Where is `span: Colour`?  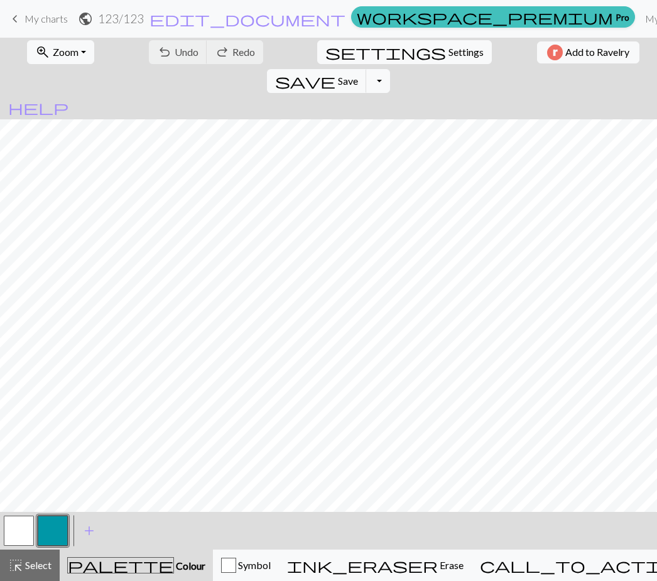 span: Colour is located at coordinates (190, 566).